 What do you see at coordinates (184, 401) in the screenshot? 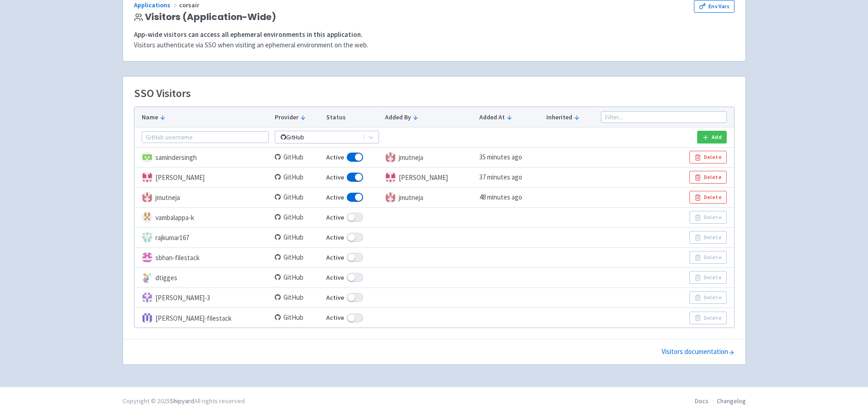
I see `div: Copyright © 2025 All rights reserved.` at bounding box center [184, 401].